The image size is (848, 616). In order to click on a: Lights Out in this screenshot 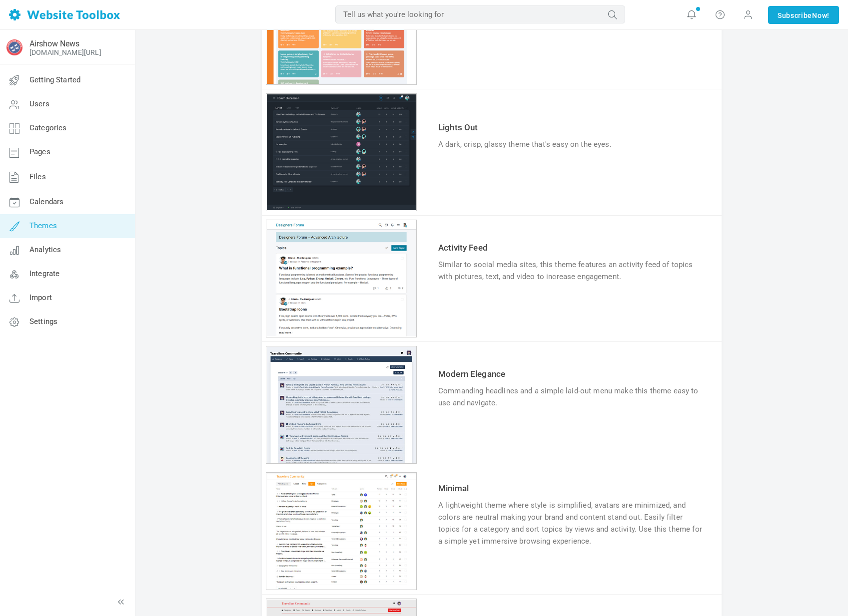, I will do `click(458, 127)`.